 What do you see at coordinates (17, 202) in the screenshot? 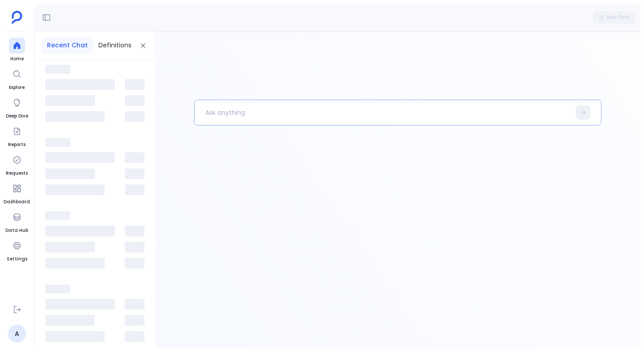
I see `span: Dashboard` at bounding box center [17, 202].